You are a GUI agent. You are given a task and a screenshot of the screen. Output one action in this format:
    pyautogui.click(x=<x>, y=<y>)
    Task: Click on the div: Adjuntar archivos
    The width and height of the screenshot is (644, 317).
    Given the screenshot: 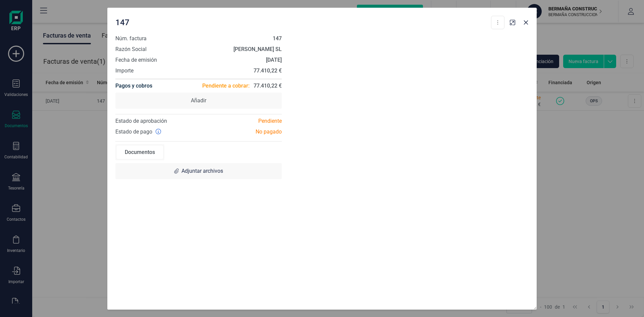 What is the action you would take?
    pyautogui.click(x=198, y=171)
    